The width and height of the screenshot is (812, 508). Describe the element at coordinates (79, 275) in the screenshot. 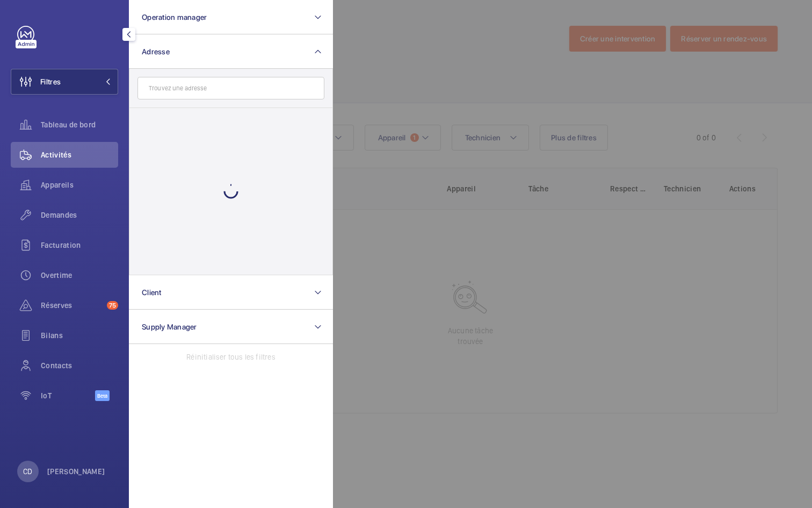

I see `span: Overtime` at that location.